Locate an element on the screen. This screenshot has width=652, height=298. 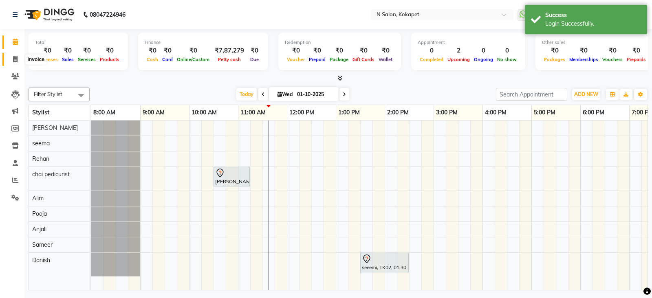
span: Services is located at coordinates (87, 60).